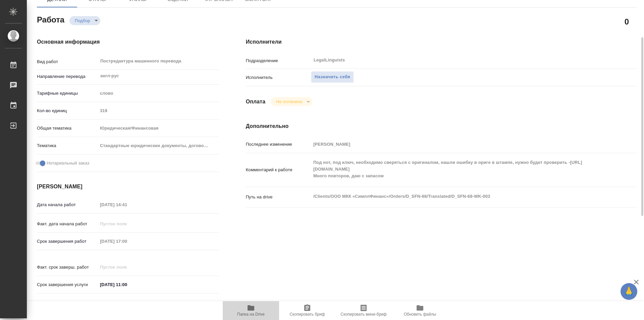 The width and height of the screenshot is (644, 320). Describe the element at coordinates (67, 76) in the screenshot. I see `p: Направление перевода` at that location.